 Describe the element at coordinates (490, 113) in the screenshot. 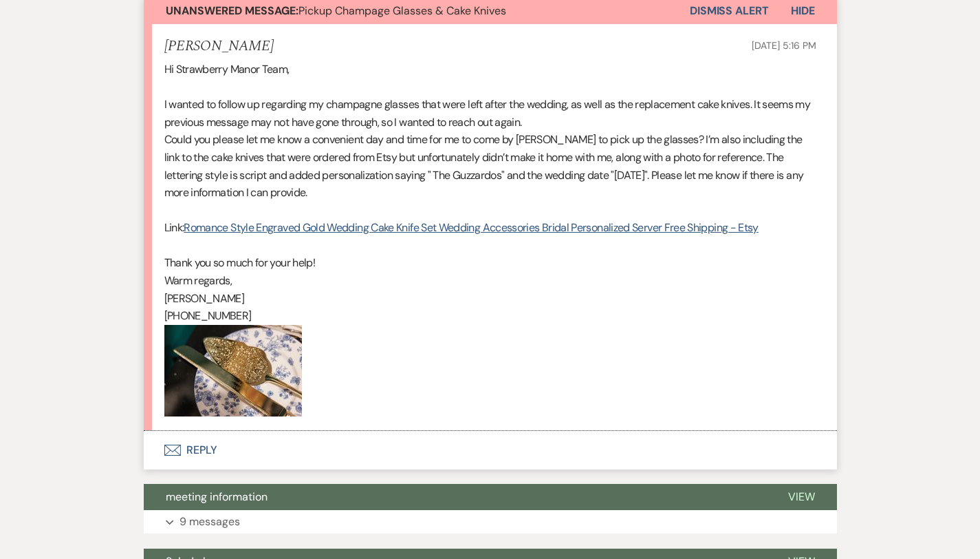

I see `p: I wanted to follow up regarding my champagne glasses that were left after the wedding, as well as...` at that location.